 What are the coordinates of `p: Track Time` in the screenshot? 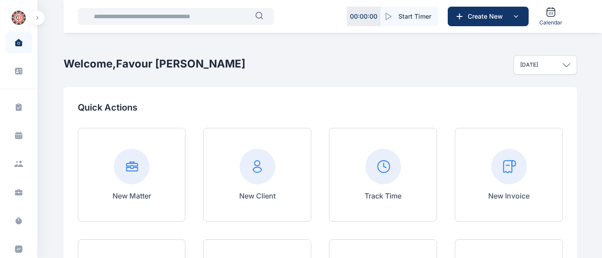 It's located at (383, 196).